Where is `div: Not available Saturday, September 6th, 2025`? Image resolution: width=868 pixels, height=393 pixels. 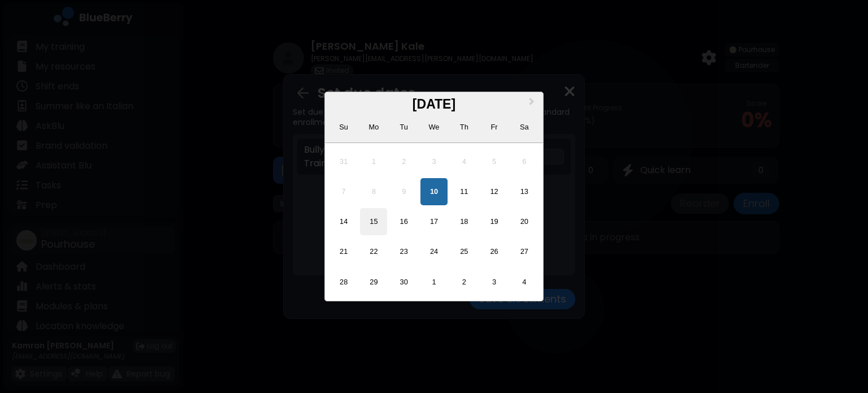 div: Not available Saturday, September 6th, 2025 is located at coordinates (525, 162).